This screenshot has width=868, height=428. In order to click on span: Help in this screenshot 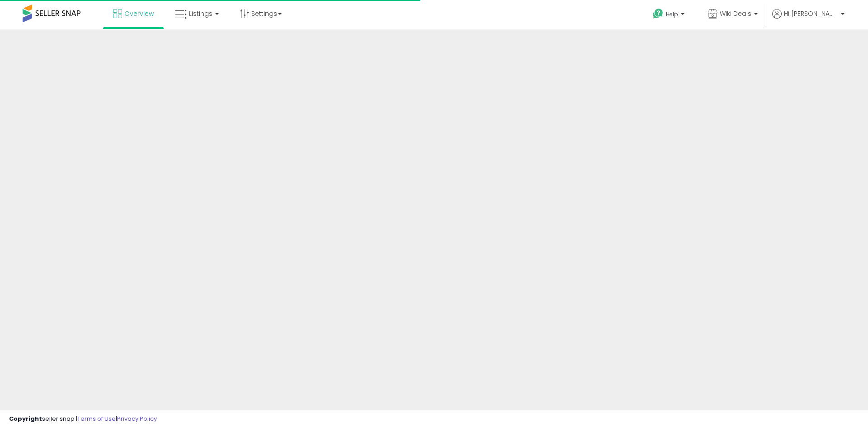, I will do `click(672, 14)`.